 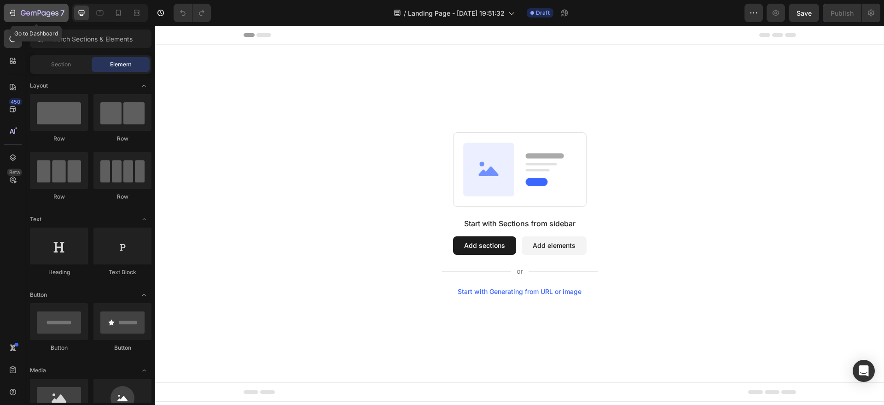 I want to click on span: Media, so click(x=38, y=370).